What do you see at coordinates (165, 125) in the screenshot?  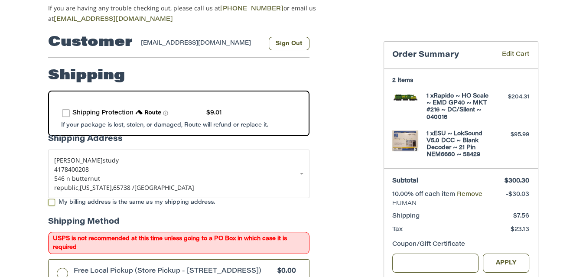 I see `span: If your package is lost, stolen, or damaged, Route will refund or replace it.` at bounding box center [165, 125].